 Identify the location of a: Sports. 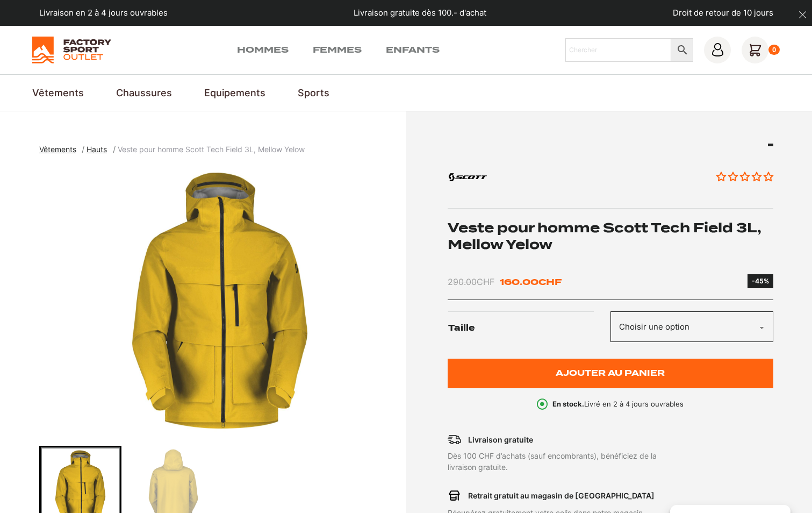
(313, 92).